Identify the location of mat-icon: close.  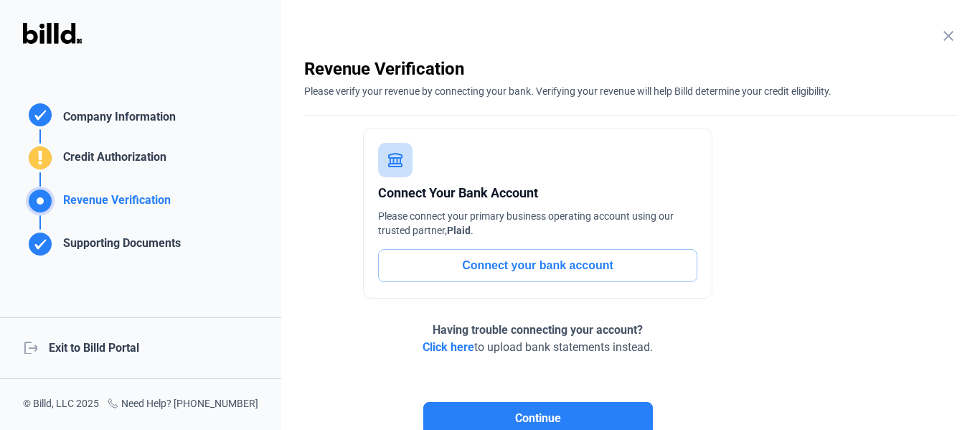
(948, 36).